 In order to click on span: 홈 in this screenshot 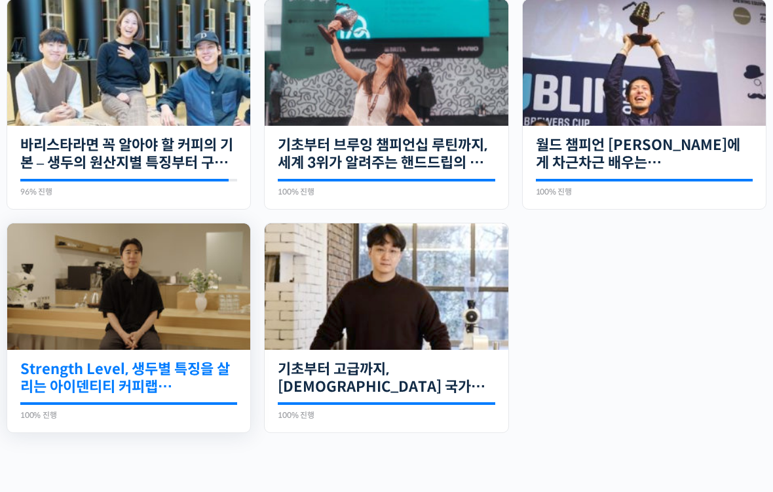, I will do `click(45, 408)`.